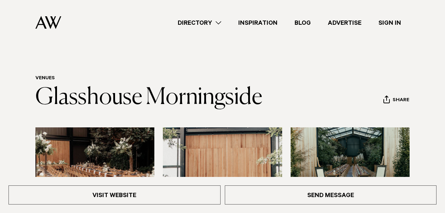  What do you see at coordinates (389, 23) in the screenshot?
I see `a: Sign In` at bounding box center [389, 23].